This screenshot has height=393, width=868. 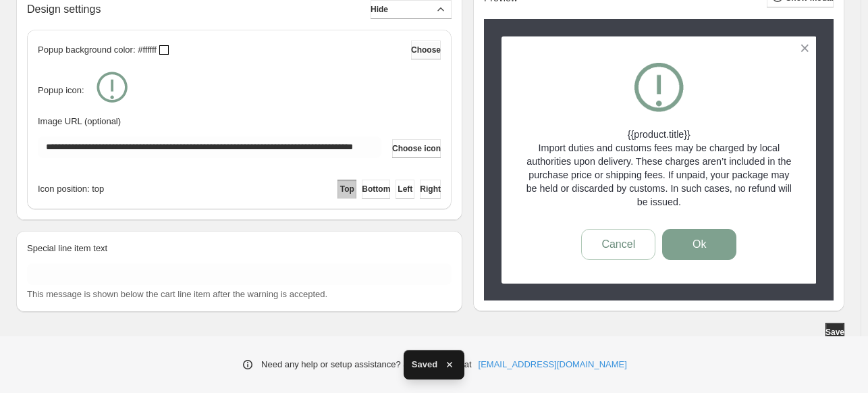 I want to click on button: Top, so click(x=347, y=189).